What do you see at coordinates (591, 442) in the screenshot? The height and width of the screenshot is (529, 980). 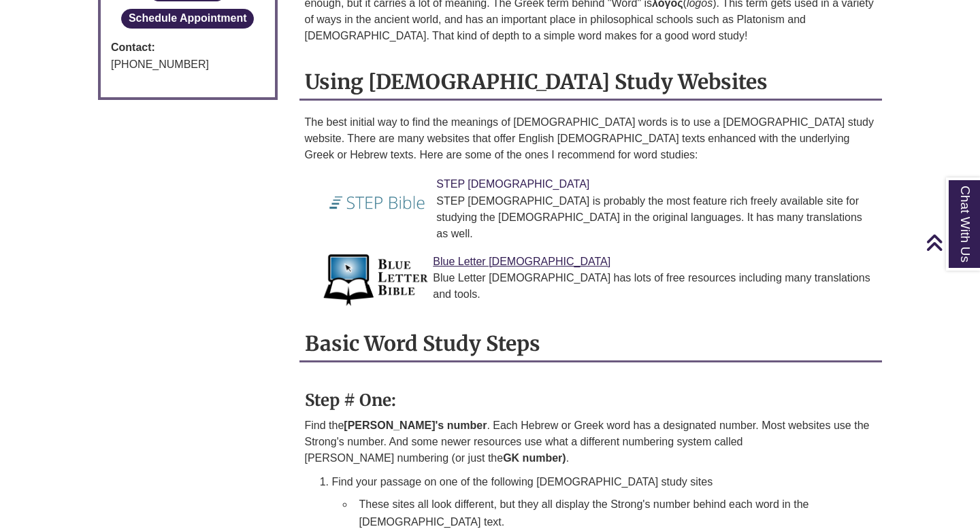 I see `p: Find the . Each Hebrew or Greek word has a designated number. Most websites use the Strong's numb...` at bounding box center [591, 442].